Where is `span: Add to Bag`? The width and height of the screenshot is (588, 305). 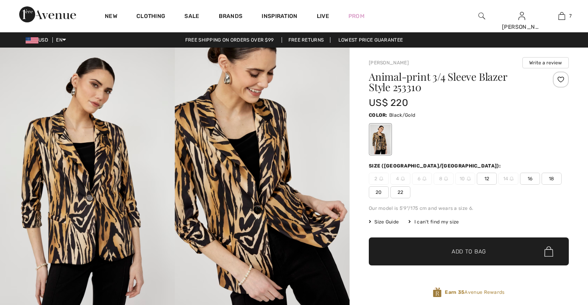
span: Add to Bag is located at coordinates (468, 251).